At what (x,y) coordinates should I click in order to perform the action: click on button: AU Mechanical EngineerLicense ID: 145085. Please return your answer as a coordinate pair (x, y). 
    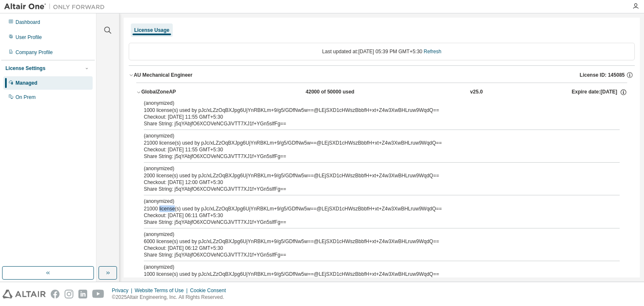
    Looking at the image, I should click on (382, 75).